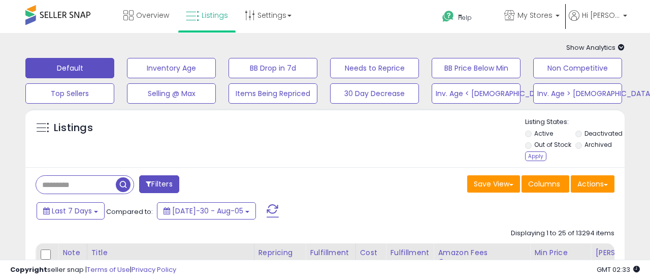 Image resolution: width=650 pixels, height=280 pixels. What do you see at coordinates (476, 68) in the screenshot?
I see `button: BB Price Below Min` at bounding box center [476, 68].